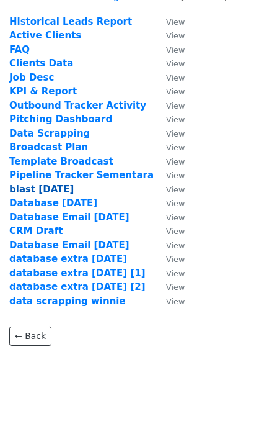 The height and width of the screenshot is (434, 280). What do you see at coordinates (249, 404) in the screenshot?
I see `div: Chat Widget` at bounding box center [249, 404].